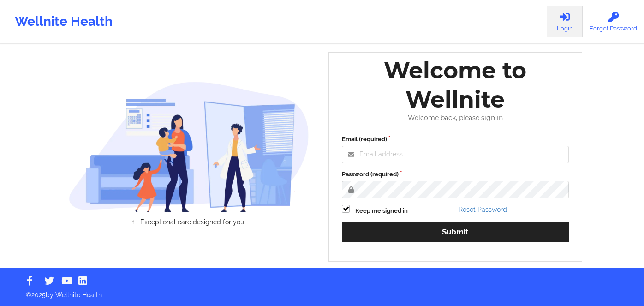 This screenshot has width=644, height=306. Describe the element at coordinates (455, 85) in the screenshot. I see `div: Welcome to Wellnite` at that location.